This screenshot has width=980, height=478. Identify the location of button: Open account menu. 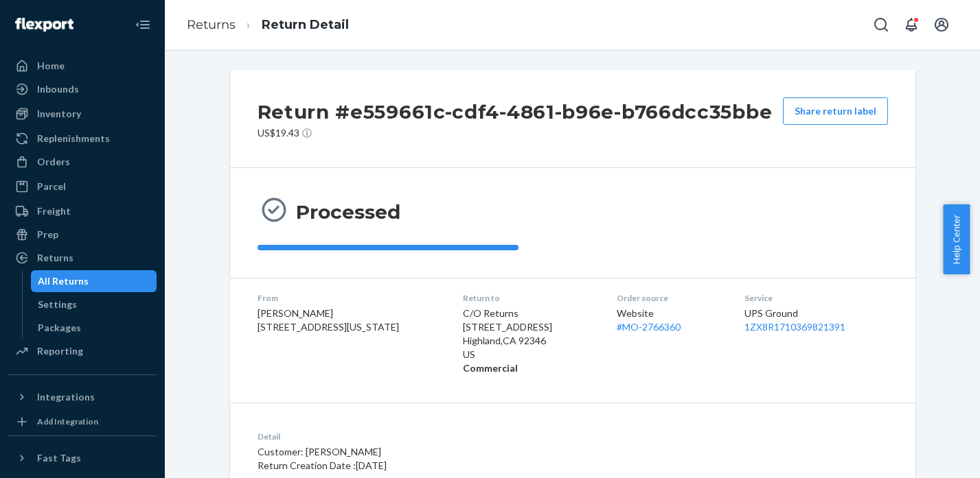
(941, 25).